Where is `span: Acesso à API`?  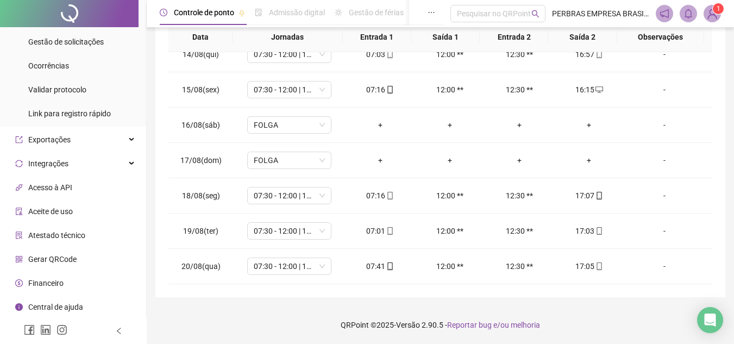
span: Acesso à API is located at coordinates (50, 188).